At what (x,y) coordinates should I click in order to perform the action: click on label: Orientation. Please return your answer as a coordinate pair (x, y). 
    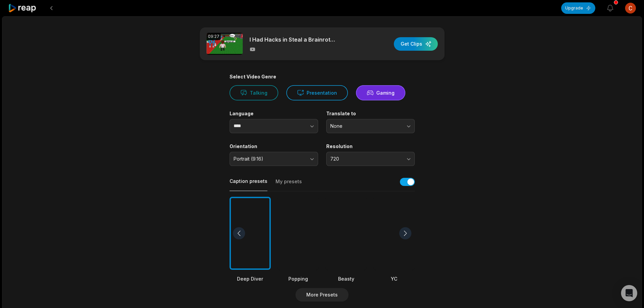
    Looking at the image, I should click on (274, 146).